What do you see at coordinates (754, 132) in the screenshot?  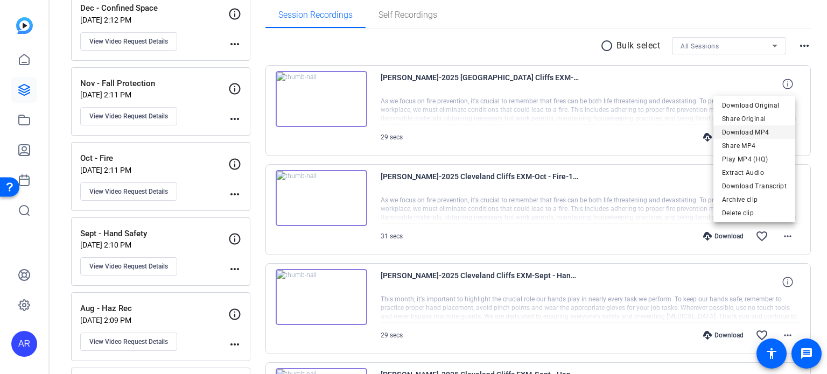 I see `span: Download MP4` at bounding box center [754, 132].